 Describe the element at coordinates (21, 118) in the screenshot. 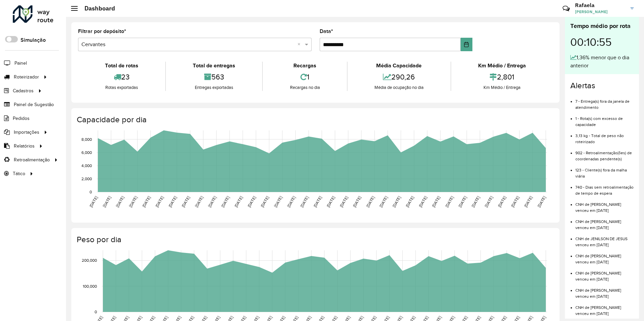

I see `span: Pedidos` at that location.